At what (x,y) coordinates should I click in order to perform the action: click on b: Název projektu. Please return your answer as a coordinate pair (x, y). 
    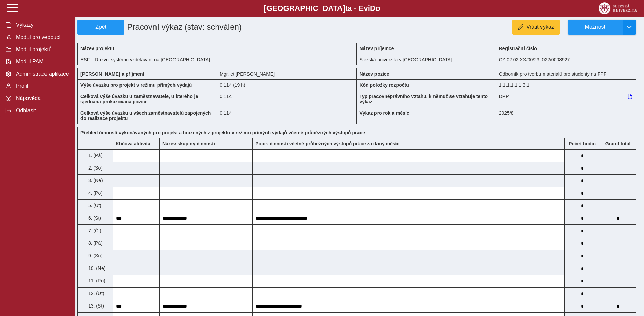
    Looking at the image, I should click on (97, 48).